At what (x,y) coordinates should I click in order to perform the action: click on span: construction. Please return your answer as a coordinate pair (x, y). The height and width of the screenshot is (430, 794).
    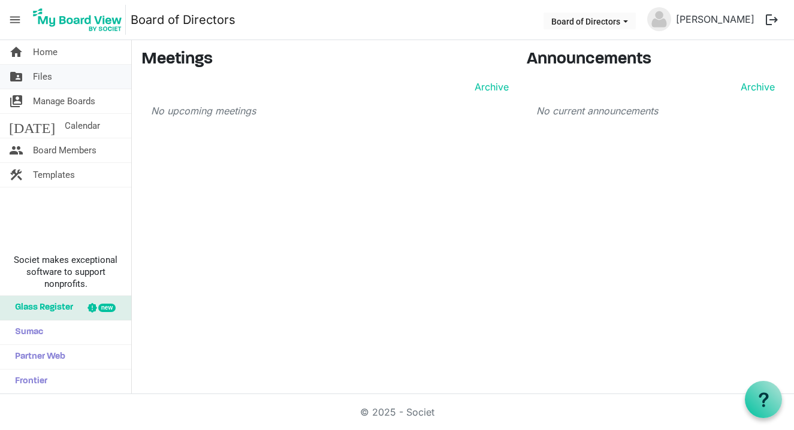
    Looking at the image, I should click on (16, 175).